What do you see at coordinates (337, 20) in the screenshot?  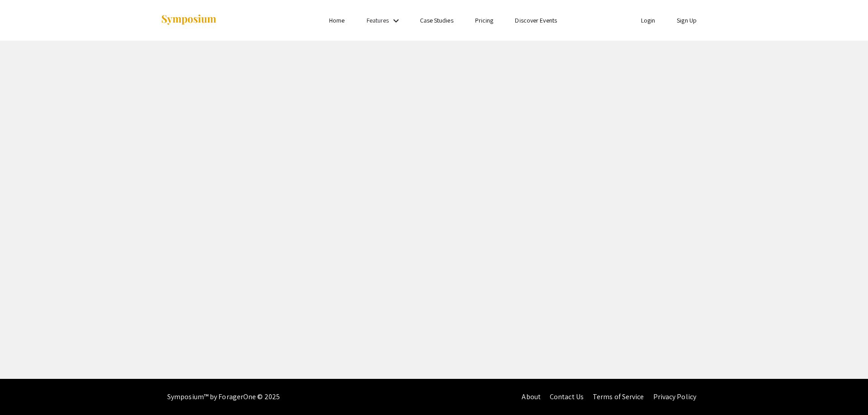 I see `a: Home` at bounding box center [337, 20].